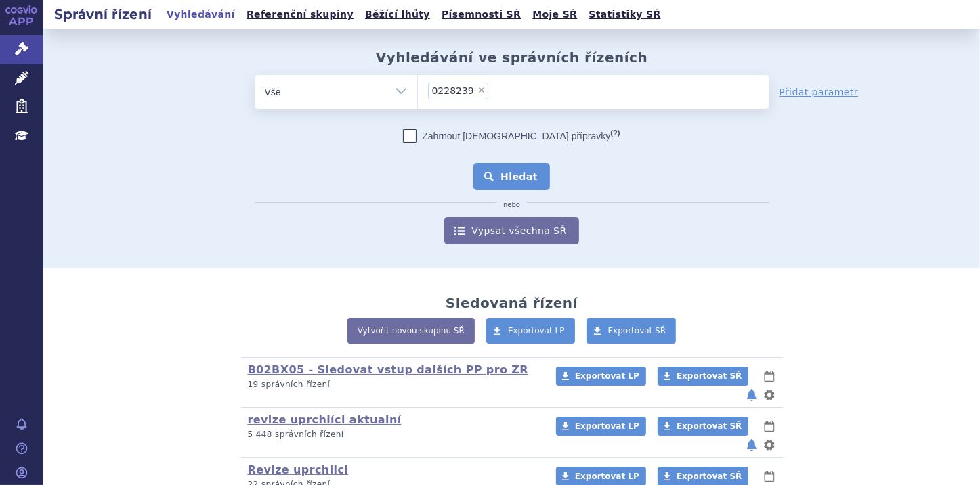 Image resolution: width=980 pixels, height=485 pixels. I want to click on a: Referenční skupiny, so click(300, 14).